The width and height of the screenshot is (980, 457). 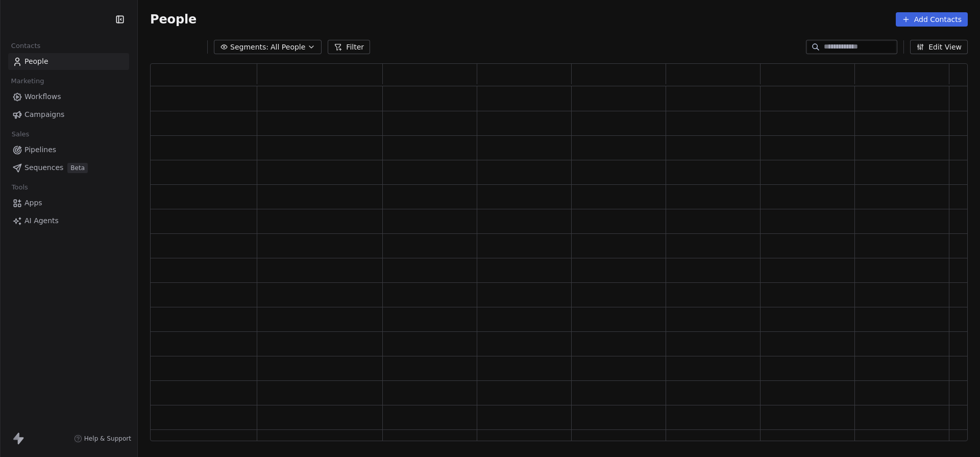 What do you see at coordinates (938, 47) in the screenshot?
I see `button: Edit View` at bounding box center [938, 47].